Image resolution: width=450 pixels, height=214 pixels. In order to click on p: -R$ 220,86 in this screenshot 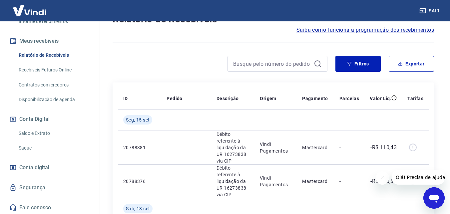, I will do `click(384, 181)`.